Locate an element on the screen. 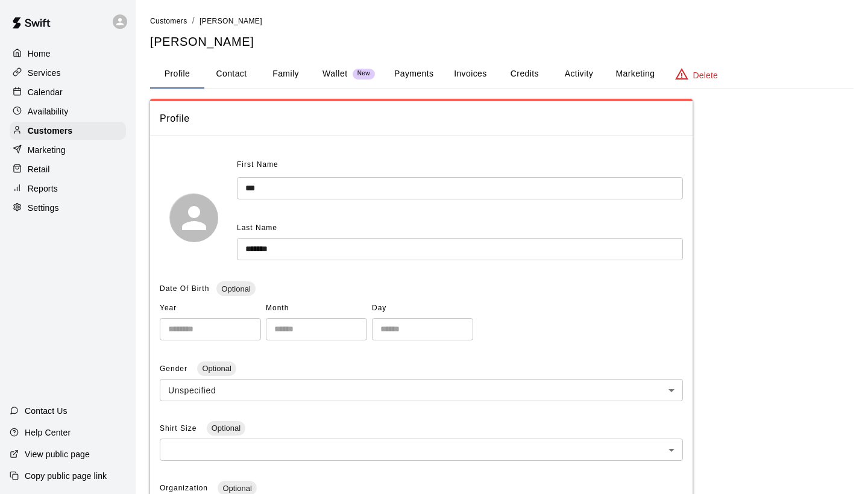 This screenshot has width=868, height=494. span: Shirt Size is located at coordinates (180, 428).